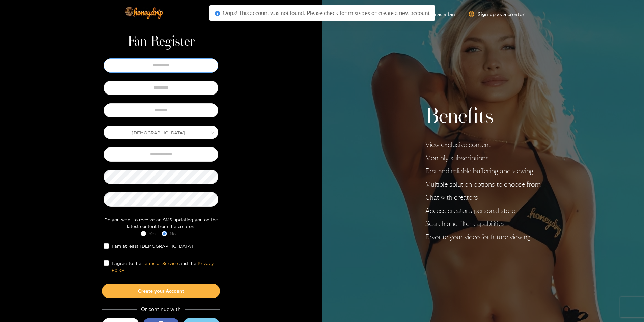 This screenshot has height=322, width=644. I want to click on span: Male, so click(161, 132).